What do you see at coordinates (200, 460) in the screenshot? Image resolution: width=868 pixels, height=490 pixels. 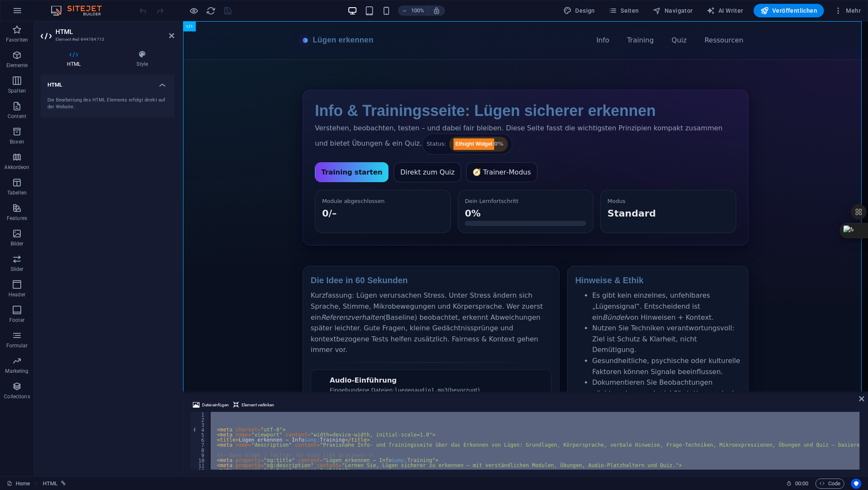 I see `div: 10` at bounding box center [200, 460].